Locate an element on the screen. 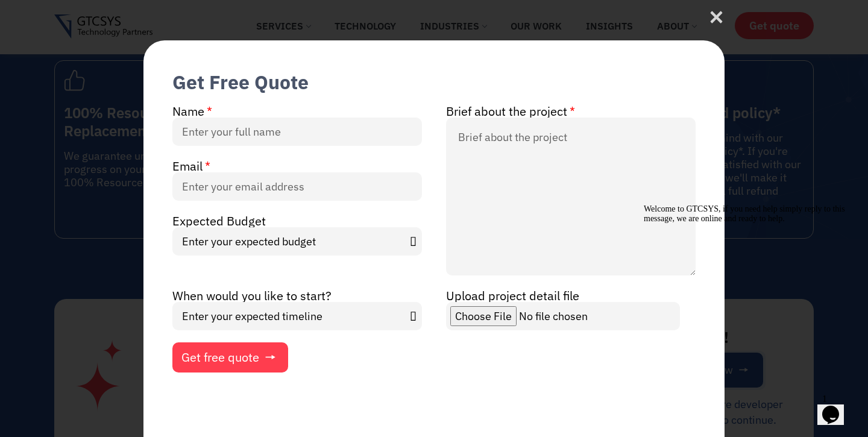  input: Enter your email address is located at coordinates (297, 186).